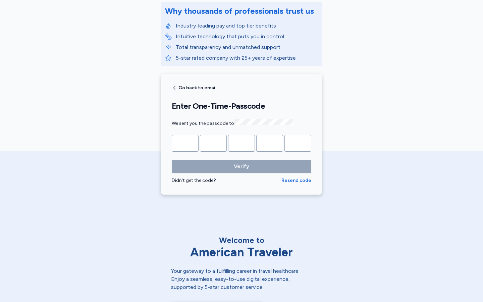 Image resolution: width=483 pixels, height=302 pixels. What do you see at coordinates (247, 47) in the screenshot?
I see `p: Total transparency and unmatched support` at bounding box center [247, 47].